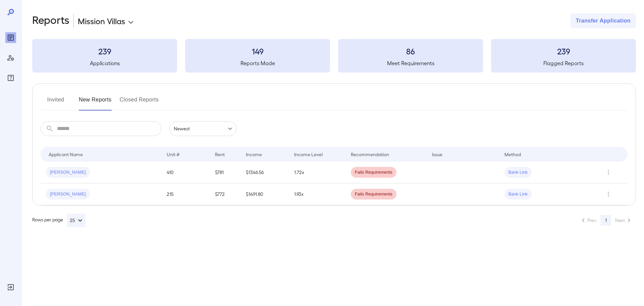  I want to click on td: 410, so click(185, 172).